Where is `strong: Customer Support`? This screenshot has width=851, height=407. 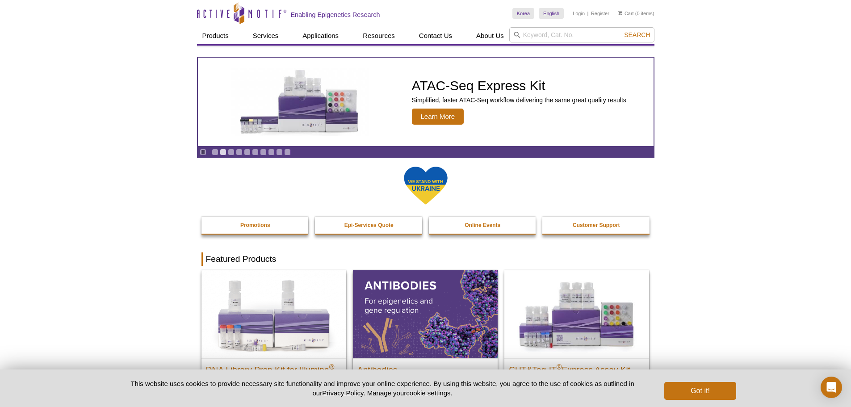 strong: Customer Support is located at coordinates (596, 225).